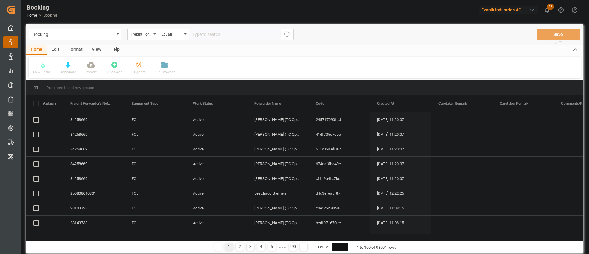 Image resolution: width=589 pixels, height=254 pixels. Describe the element at coordinates (339, 237) in the screenshot. I see `div: 314638dcd410` at that location.